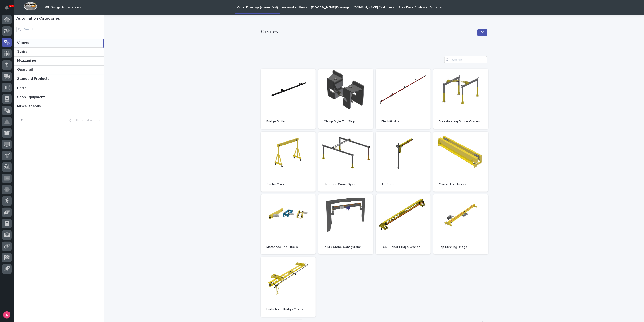 The height and width of the screenshot is (322, 644). What do you see at coordinates (461, 121) in the screenshot?
I see `p: Freestanding Bridge Cranes` at bounding box center [461, 121].